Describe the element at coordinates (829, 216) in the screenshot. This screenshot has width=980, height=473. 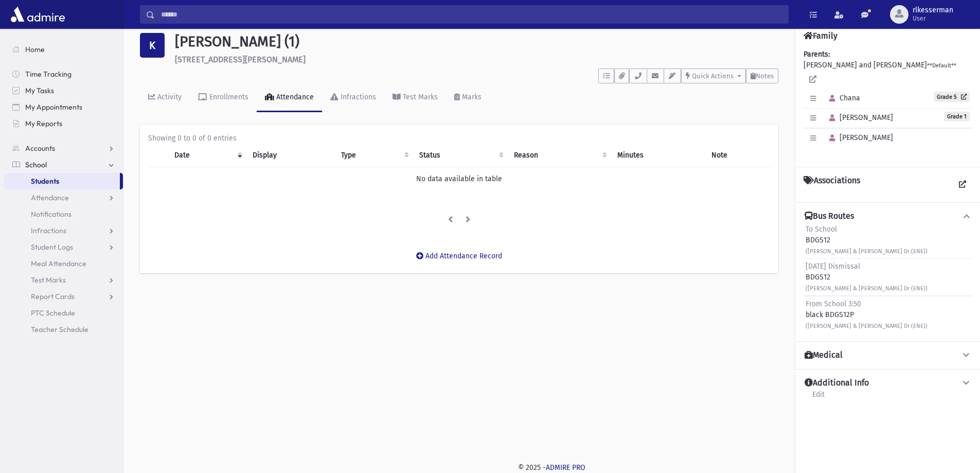
I see `h4: Bus Routes` at that location.